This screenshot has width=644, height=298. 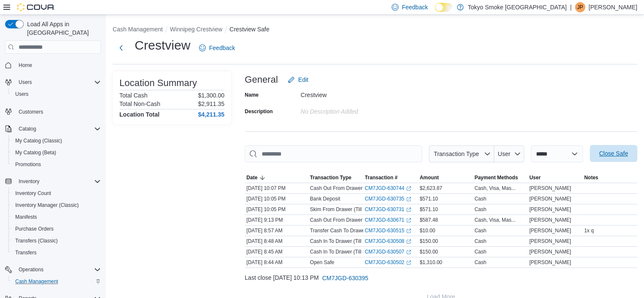 What do you see at coordinates (430, 262) in the screenshot?
I see `span: $1,310.00` at bounding box center [430, 262].